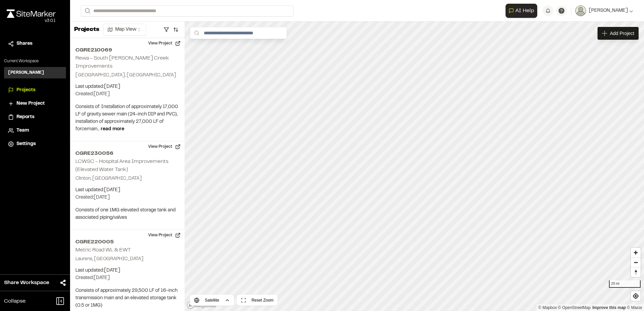  What do you see at coordinates (414, 166) in the screenshot?
I see `canvas: Map` at bounding box center [414, 166].